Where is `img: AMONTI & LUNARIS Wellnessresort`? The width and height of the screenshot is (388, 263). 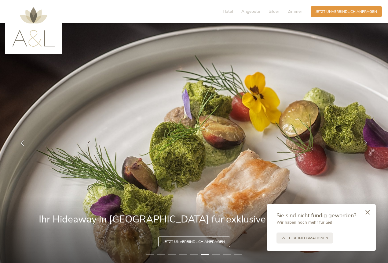
img: AMONTI & LUNARIS Wellnessresort is located at coordinates (34, 27).